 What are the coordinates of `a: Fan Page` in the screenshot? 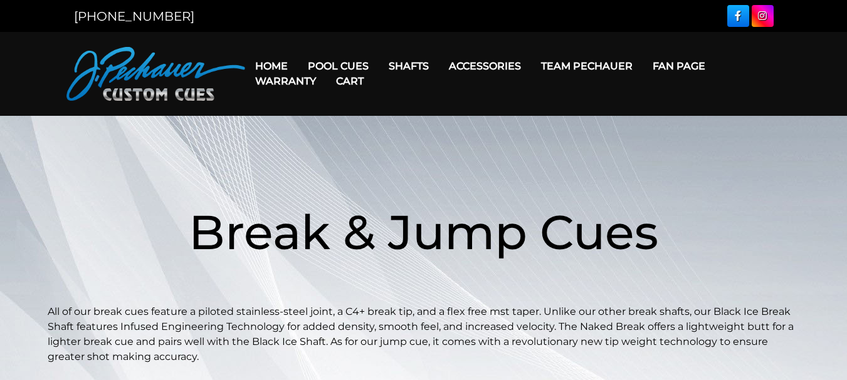 It's located at (679, 66).